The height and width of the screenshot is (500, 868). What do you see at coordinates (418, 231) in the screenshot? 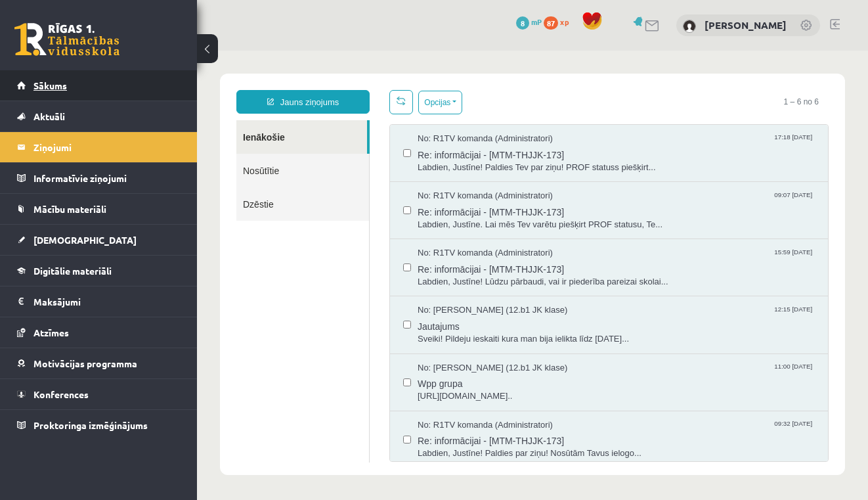
I see `span: Labdien, Justīne! Lūdzu pārbaudi, vai ir piederība pareizai skolai...` at bounding box center [418, 231].